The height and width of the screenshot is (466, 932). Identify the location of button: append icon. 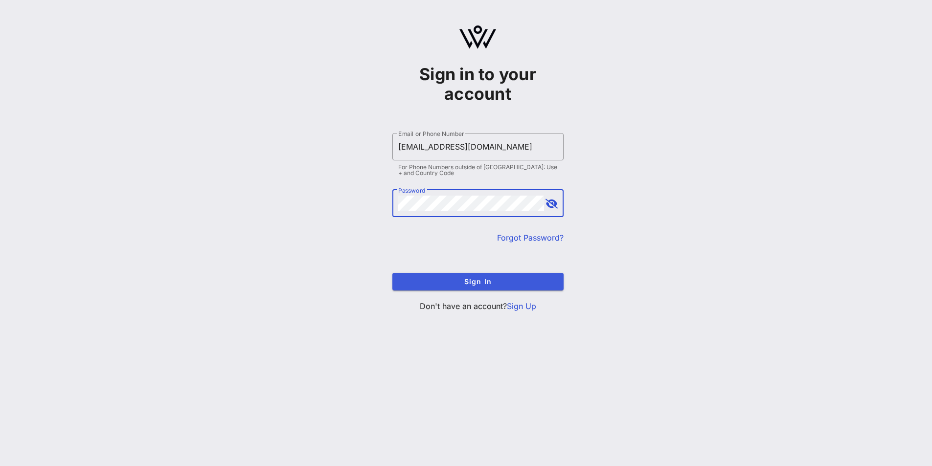
(551, 204).